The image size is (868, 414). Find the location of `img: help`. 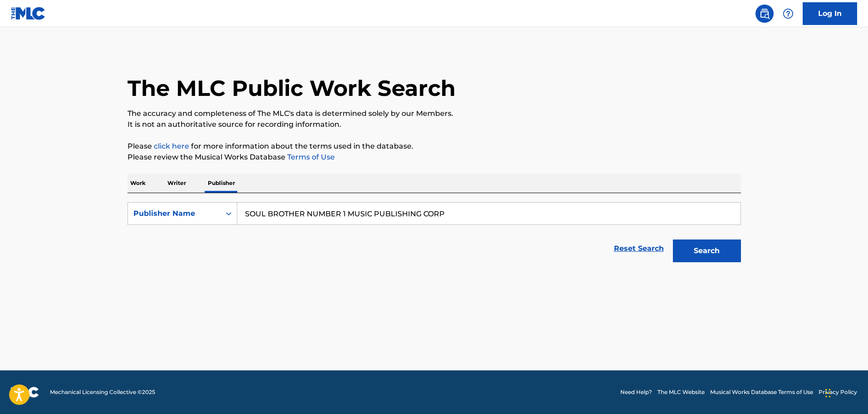

img: help is located at coordinates (788, 13).